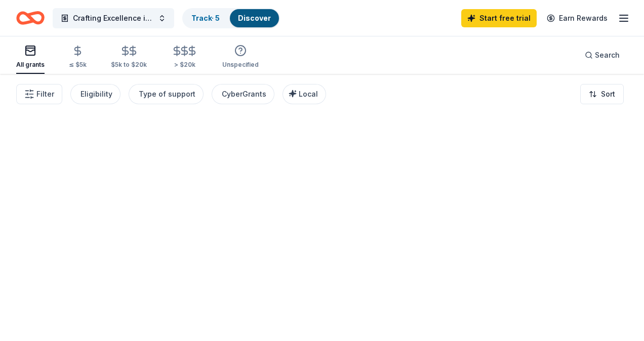  Describe the element at coordinates (602, 94) in the screenshot. I see `button: Sort` at that location.